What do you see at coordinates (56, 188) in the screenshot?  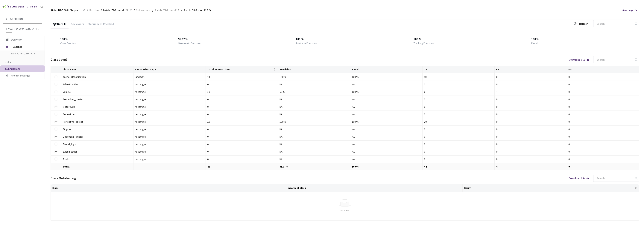 I see `a: Class` at bounding box center [56, 188].